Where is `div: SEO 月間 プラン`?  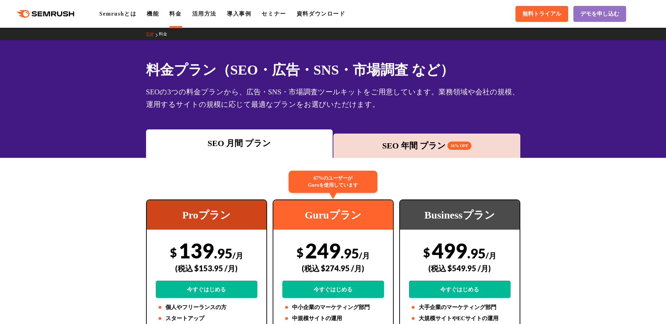 div: SEO 月間 プラン is located at coordinates (239, 143).